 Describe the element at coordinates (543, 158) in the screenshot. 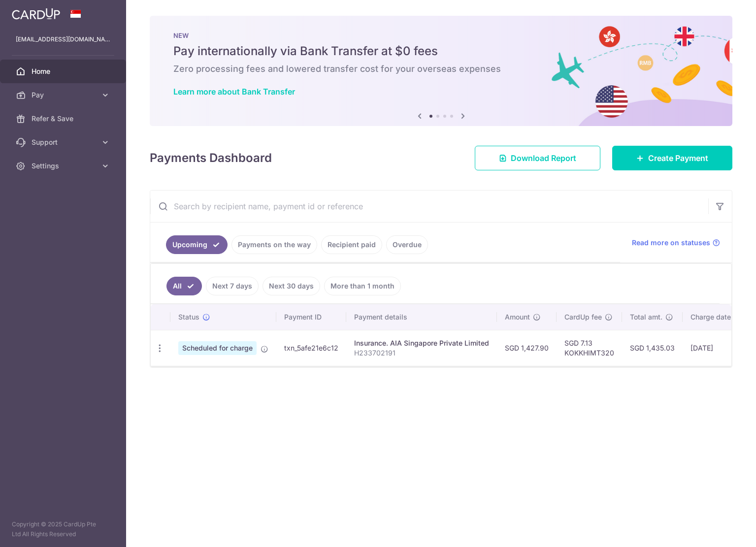

I see `span: Download Report` at that location.